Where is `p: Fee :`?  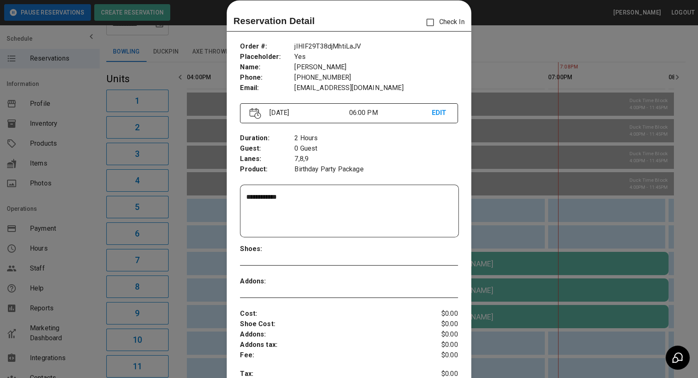 p: Fee : is located at coordinates (330, 355).